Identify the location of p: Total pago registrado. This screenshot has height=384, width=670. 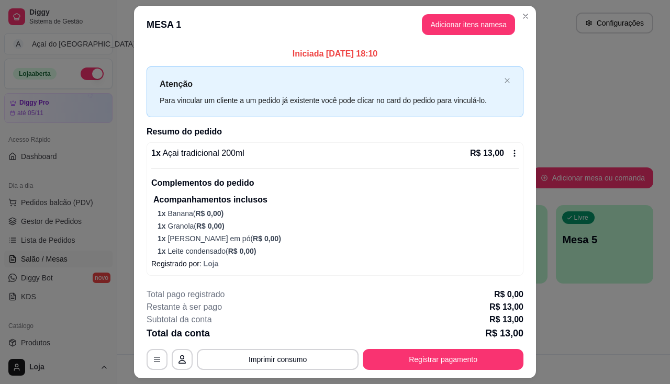
(185, 295).